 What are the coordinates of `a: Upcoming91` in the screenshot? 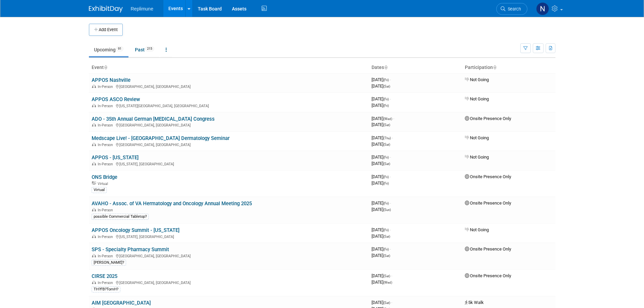 It's located at (108, 50).